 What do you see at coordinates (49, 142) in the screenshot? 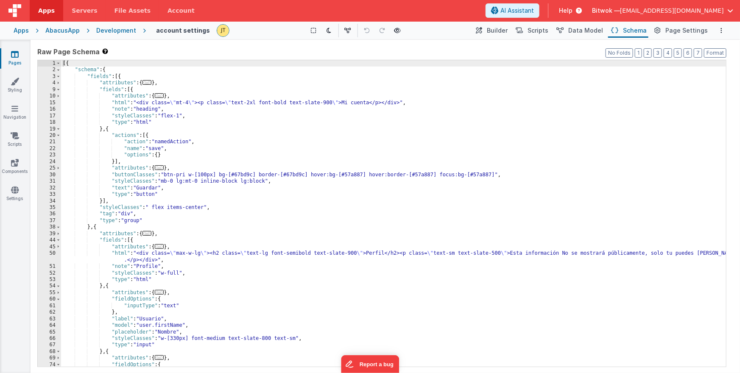
I see `div: 21` at bounding box center [49, 142].